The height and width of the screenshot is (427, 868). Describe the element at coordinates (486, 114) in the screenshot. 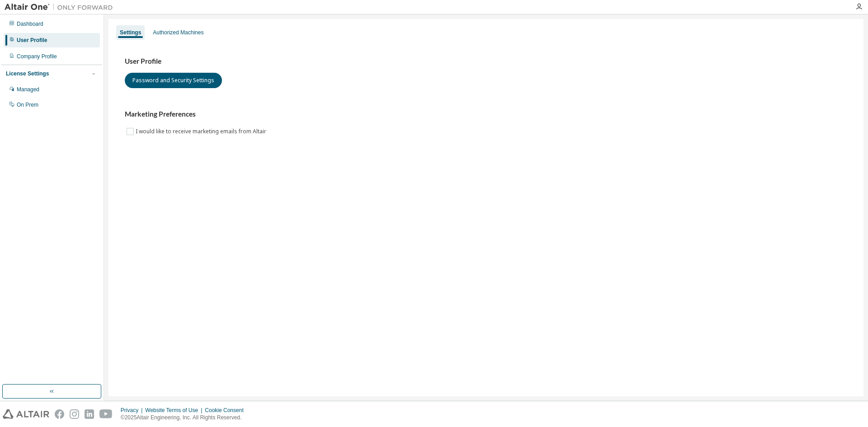

I see `h3: Marketing Preferences` at that location.